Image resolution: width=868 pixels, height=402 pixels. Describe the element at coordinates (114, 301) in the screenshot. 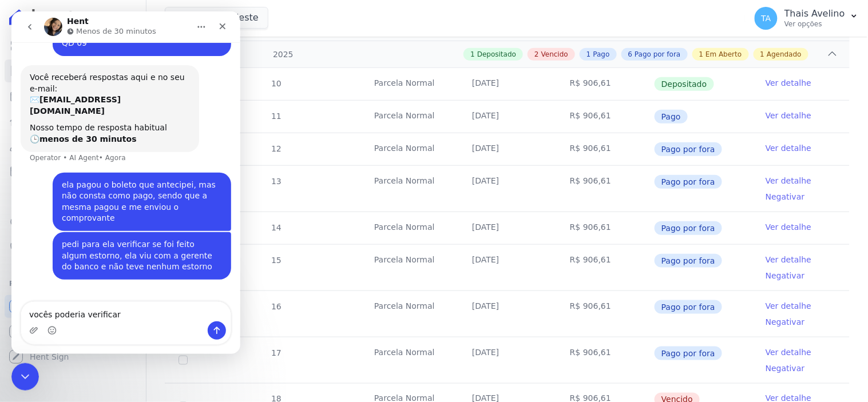

I see `textarea: Envie uma mensagem...` at that location.